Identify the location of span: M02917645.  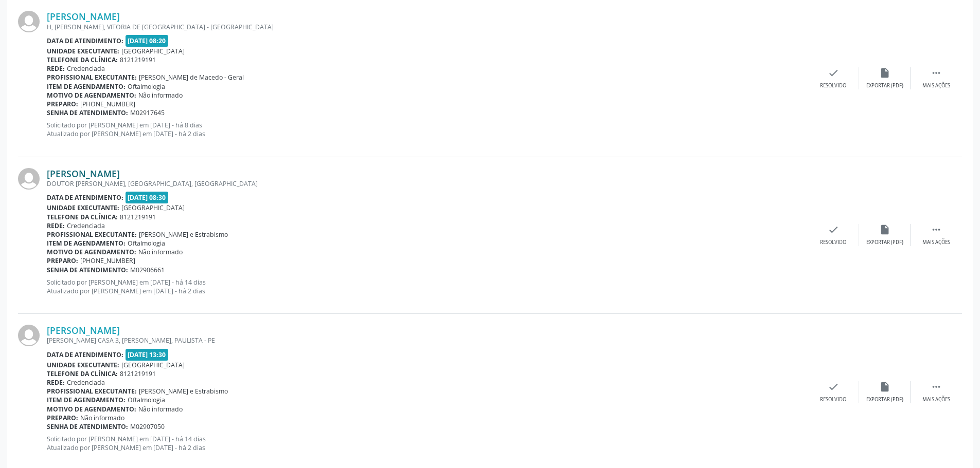
(147, 112).